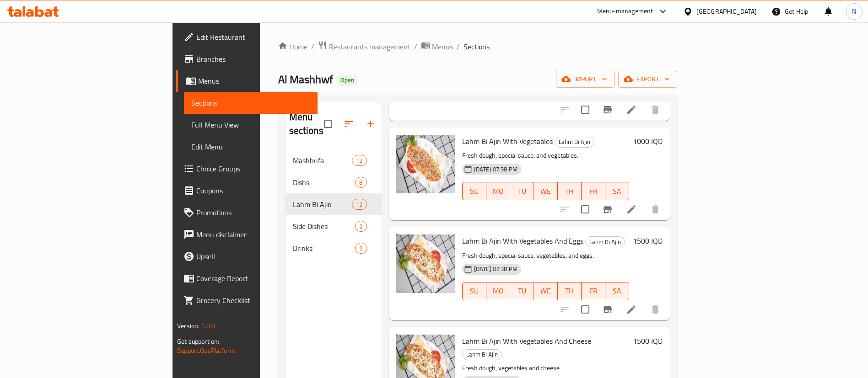 The image size is (868, 378). I want to click on span: Version:, so click(188, 326).